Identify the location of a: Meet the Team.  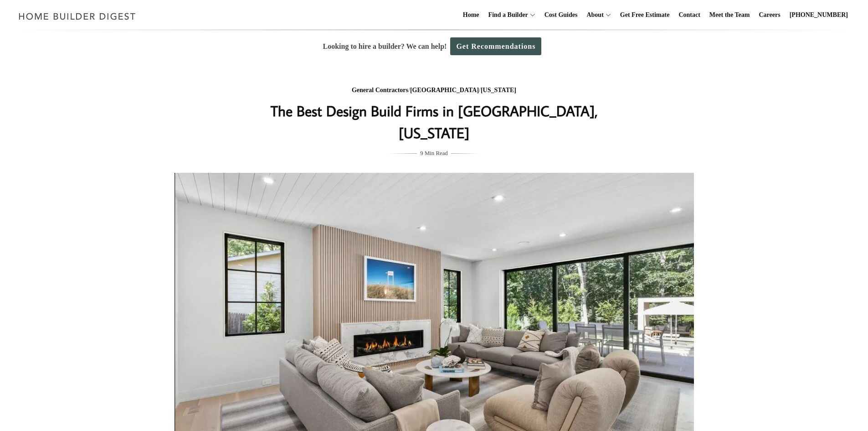
(729, 15).